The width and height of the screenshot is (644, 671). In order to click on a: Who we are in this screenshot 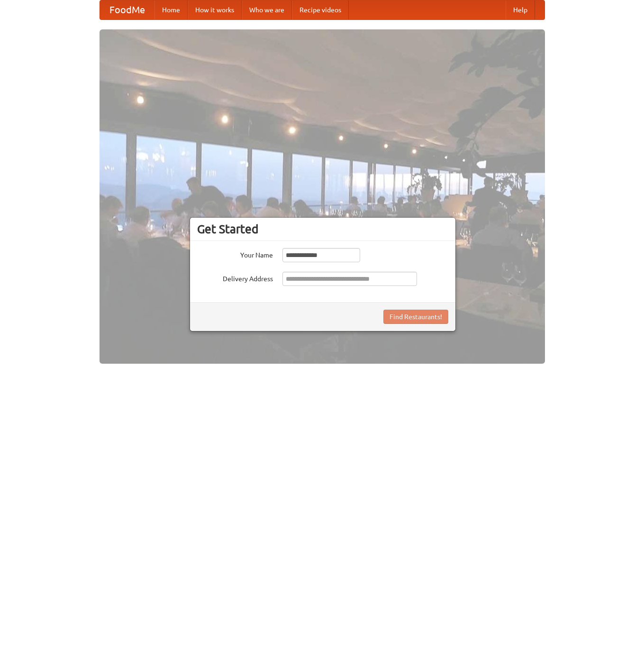, I will do `click(267, 10)`.